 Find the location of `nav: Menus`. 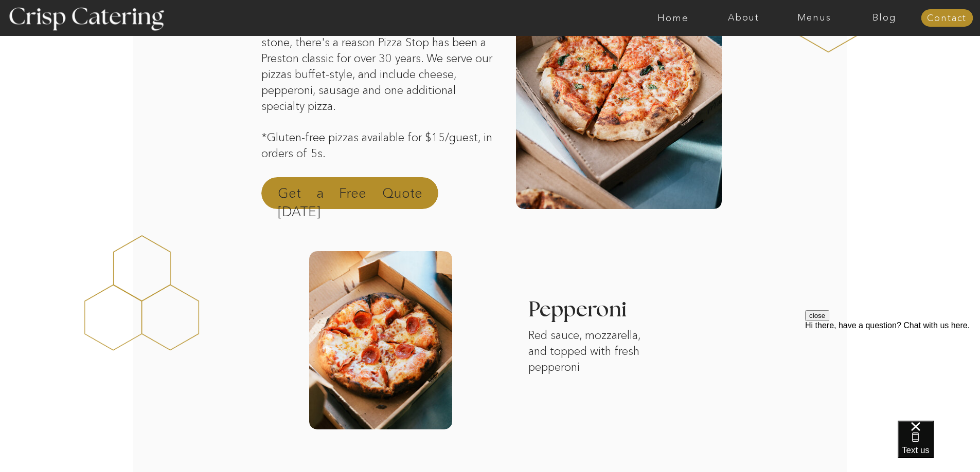

nav: Menus is located at coordinates (814, 18).